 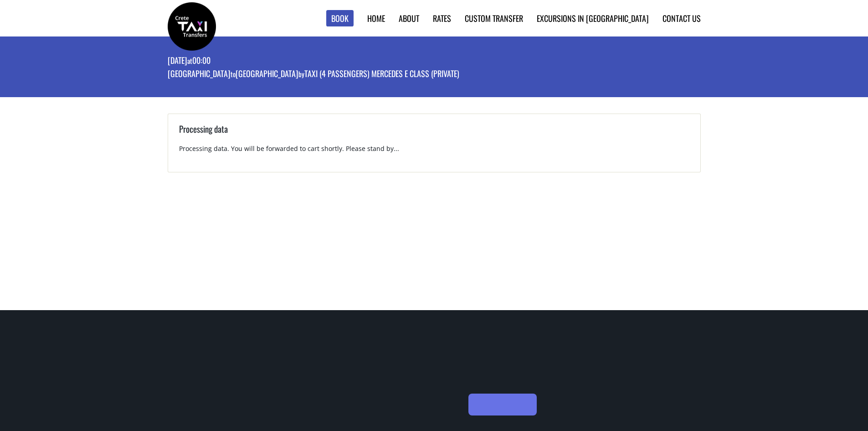 I want to click on a: Rates, so click(x=442, y=18).